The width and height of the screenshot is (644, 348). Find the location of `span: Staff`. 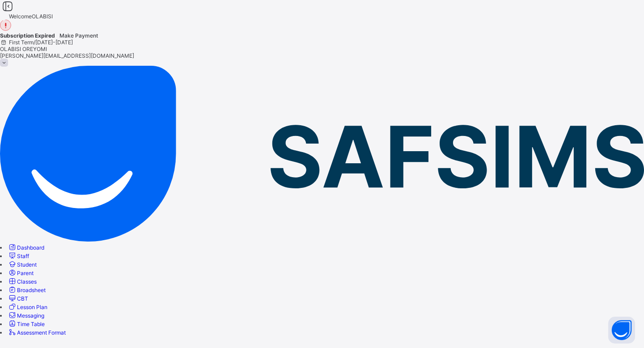

span: Staff is located at coordinates (23, 256).